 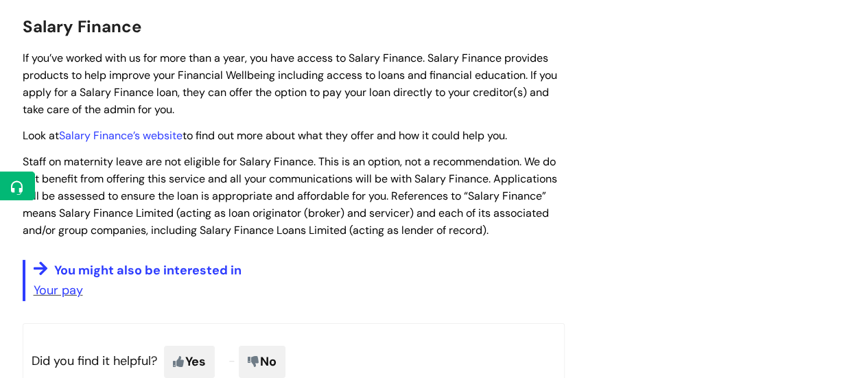 I want to click on span: Staff on maternity leave are not eligible for Salary Finance. This is an option, not a recommenda..., so click(x=290, y=196).